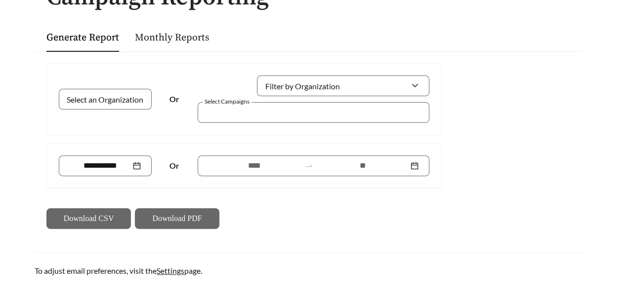  Describe the element at coordinates (170, 271) in the screenshot. I see `a: Settings` at that location.